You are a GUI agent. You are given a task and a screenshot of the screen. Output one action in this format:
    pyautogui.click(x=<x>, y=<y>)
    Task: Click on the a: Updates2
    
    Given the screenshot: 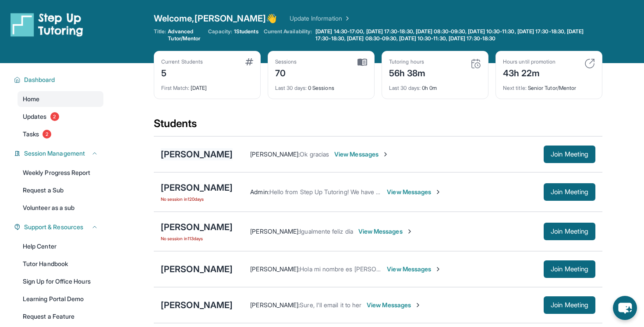 What is the action you would take?
    pyautogui.click(x=60, y=117)
    